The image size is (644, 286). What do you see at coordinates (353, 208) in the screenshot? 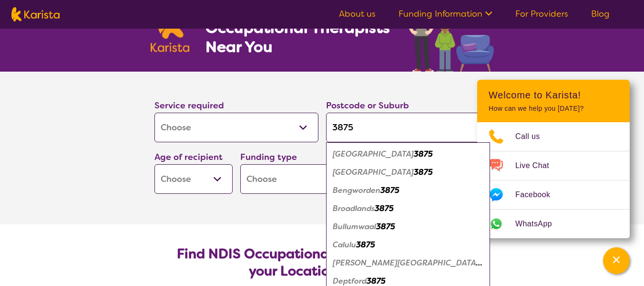
I see `em: Broadlands` at bounding box center [353, 208].